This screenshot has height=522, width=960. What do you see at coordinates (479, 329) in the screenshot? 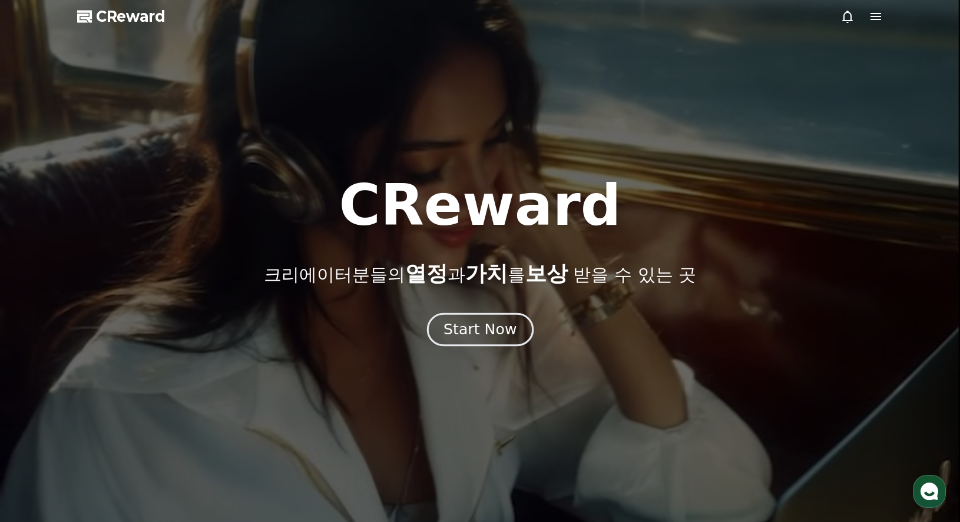
I see `button: Start Now` at bounding box center [479, 329].